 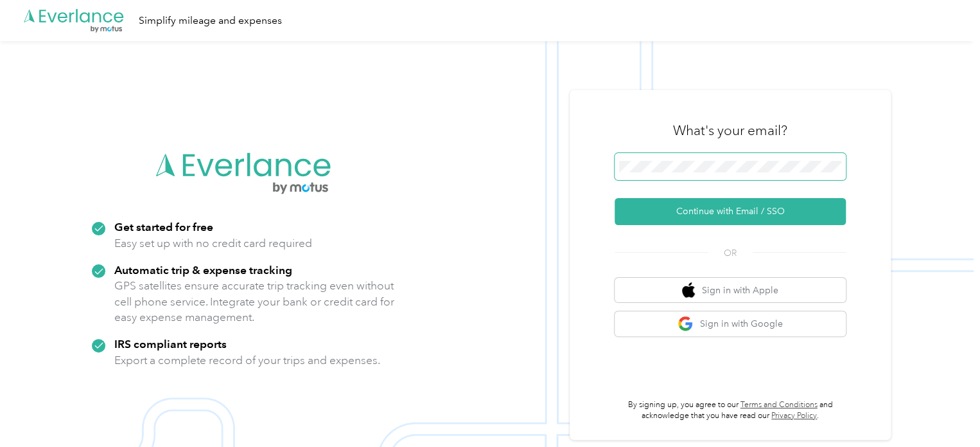 What do you see at coordinates (247, 360) in the screenshot?
I see `p: Export a complete record of your trips and expenses.` at bounding box center [247, 360].